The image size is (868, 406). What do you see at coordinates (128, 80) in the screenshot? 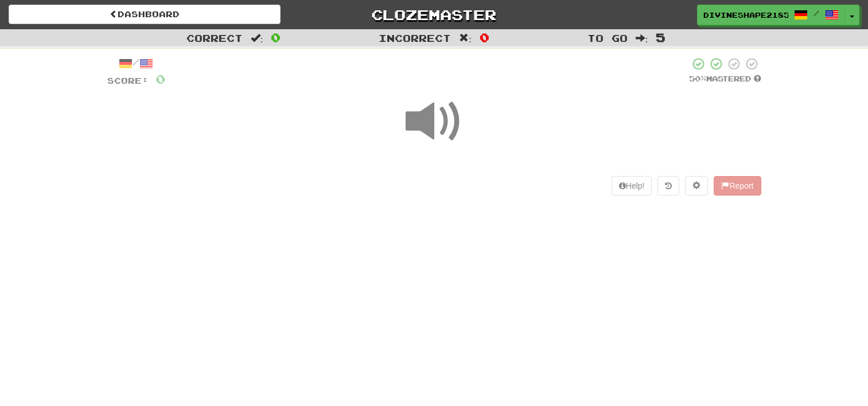
I see `span: Score:` at bounding box center [128, 80].